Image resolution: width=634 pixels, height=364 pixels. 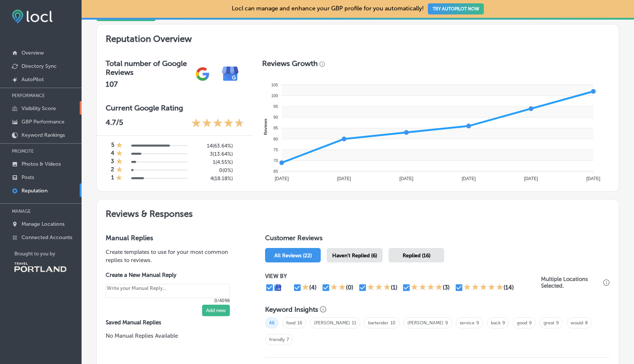 What do you see at coordinates (288, 340) in the screenshot?
I see `a: 7` at bounding box center [288, 340].